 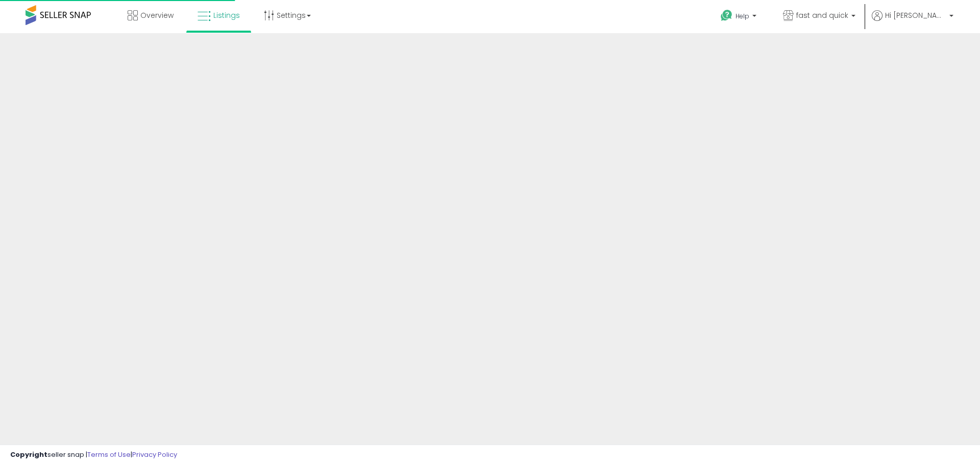 I want to click on a: Privacy Policy, so click(x=155, y=454).